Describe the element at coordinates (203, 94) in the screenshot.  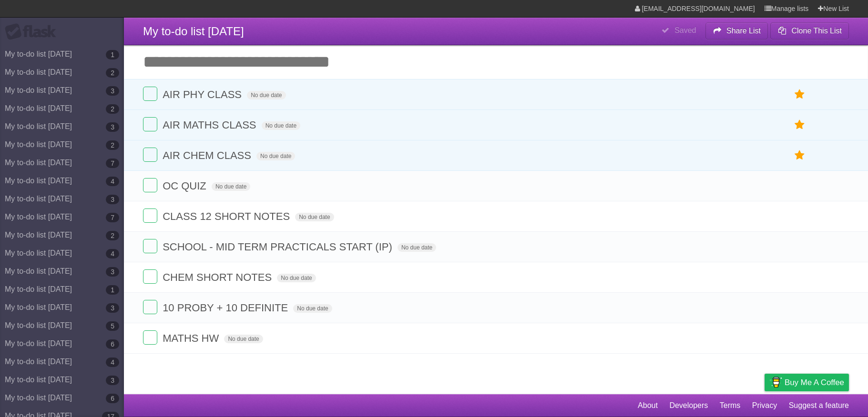
I see `span: AIR PHY CLASS` at that location.